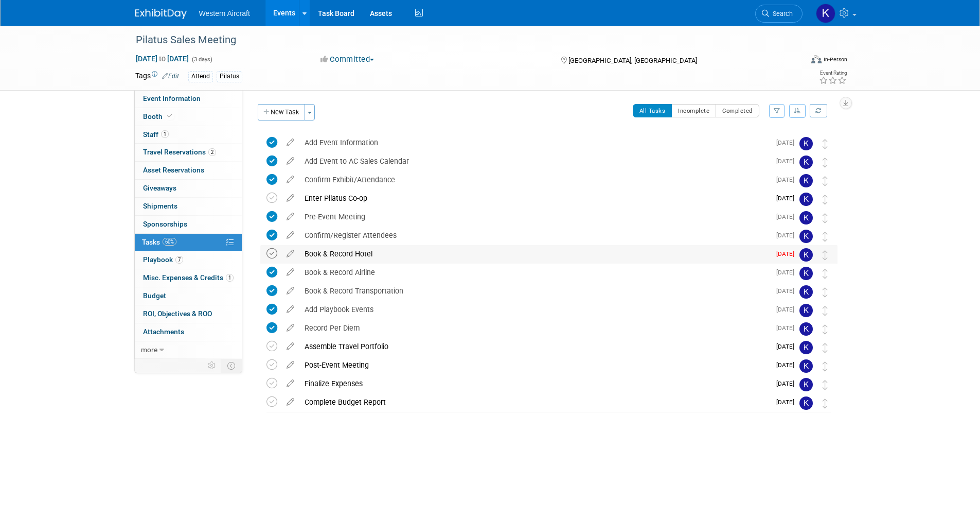  I want to click on span: 7, so click(179, 260).